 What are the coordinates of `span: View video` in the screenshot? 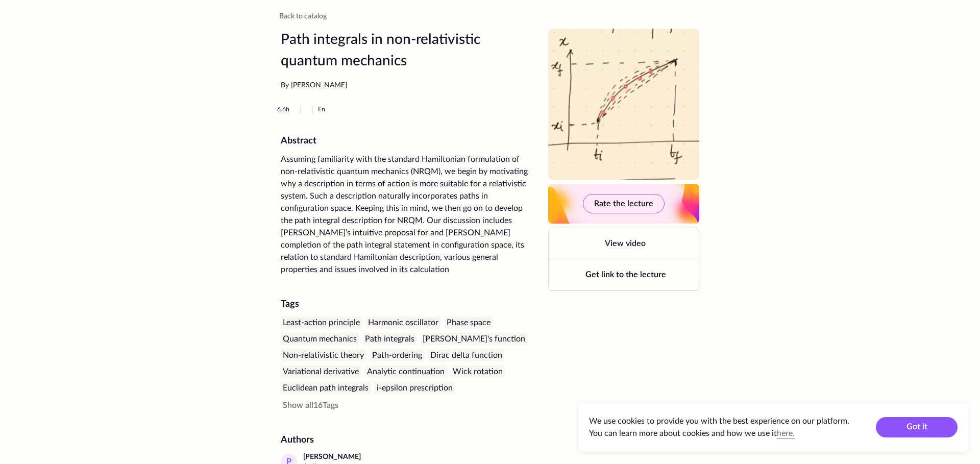 It's located at (625, 244).